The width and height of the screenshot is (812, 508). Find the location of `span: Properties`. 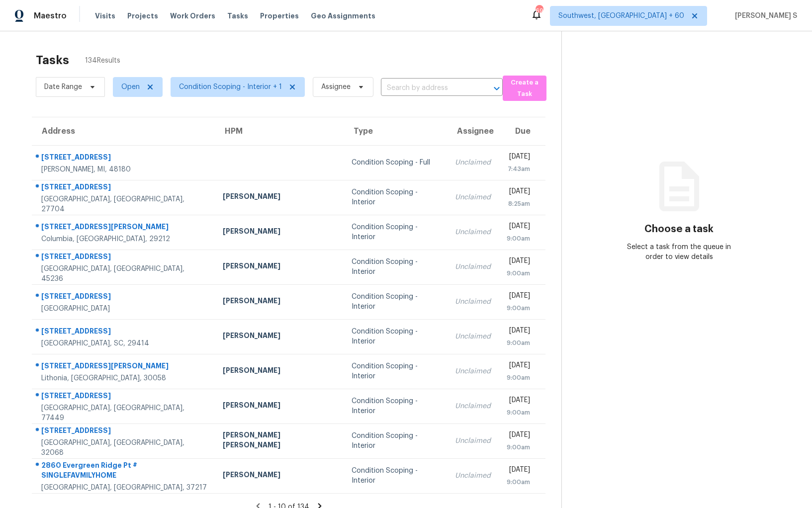

span: Properties is located at coordinates (280, 16).